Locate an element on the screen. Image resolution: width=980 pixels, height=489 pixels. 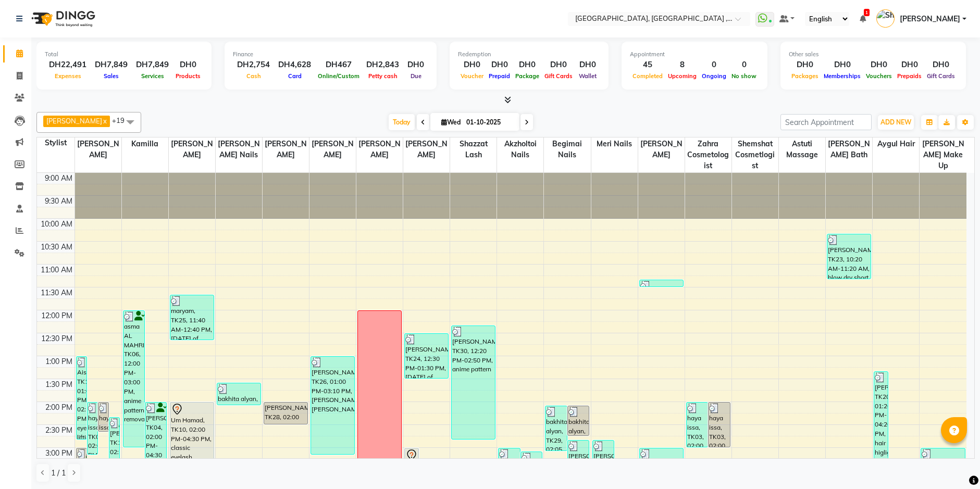
span: Gift Cards is located at coordinates (941, 76).